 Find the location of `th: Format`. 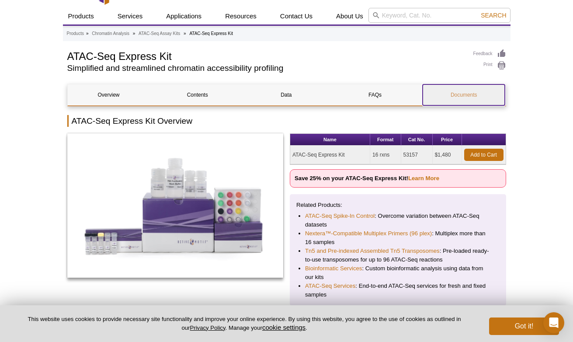

th: Format is located at coordinates (385, 139).